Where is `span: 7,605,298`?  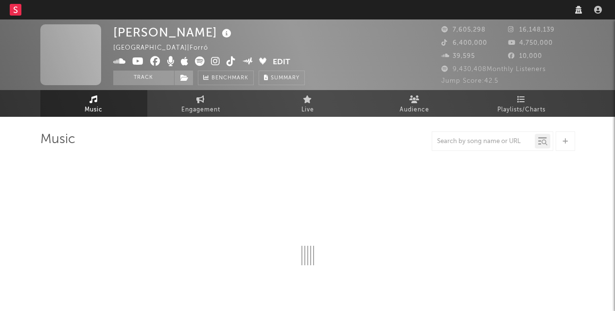 span: 7,605,298 is located at coordinates (464, 30).